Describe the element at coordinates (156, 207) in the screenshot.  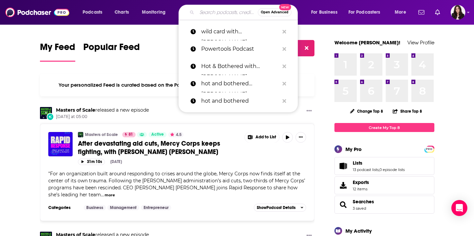
I see `a: Entrepreneur` at that location.